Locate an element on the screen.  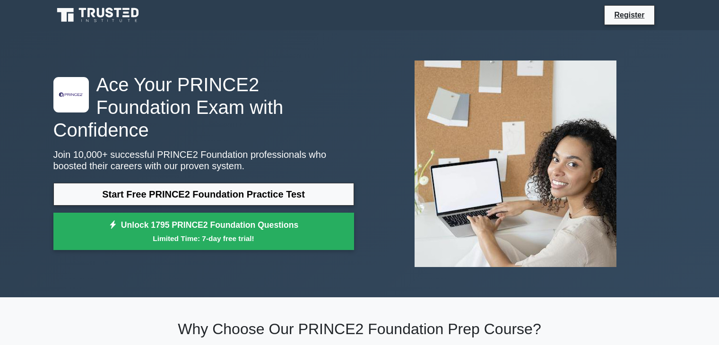
a: Start Free PRINCE2 Foundation Practice Test is located at coordinates (204, 194).